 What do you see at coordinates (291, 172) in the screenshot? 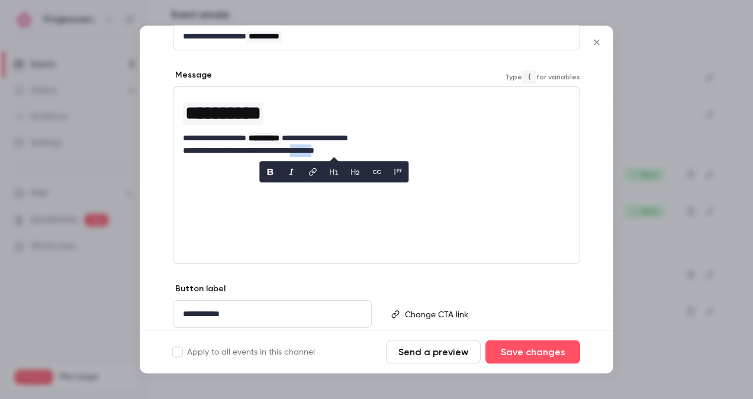
I see `button: italic` at bounding box center [291, 172].